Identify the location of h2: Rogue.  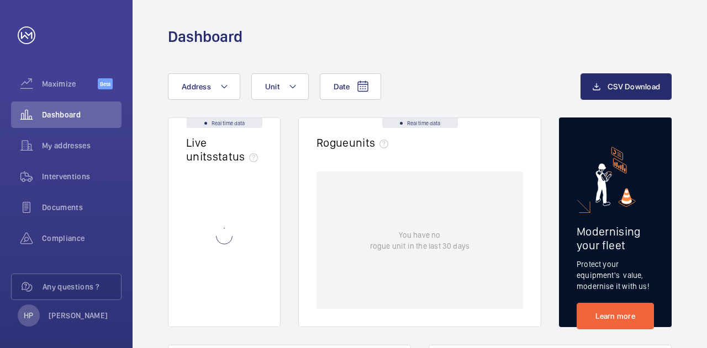
(355, 142).